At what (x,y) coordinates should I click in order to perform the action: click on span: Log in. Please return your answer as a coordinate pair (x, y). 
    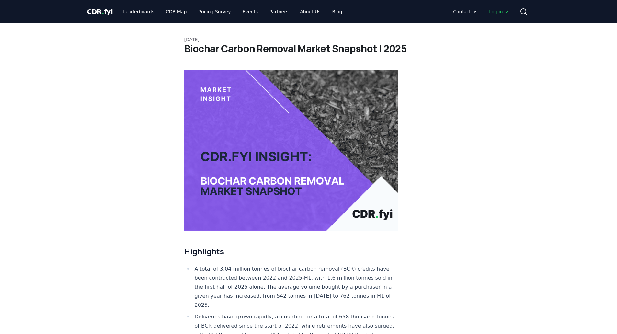
    Looking at the image, I should click on (499, 12).